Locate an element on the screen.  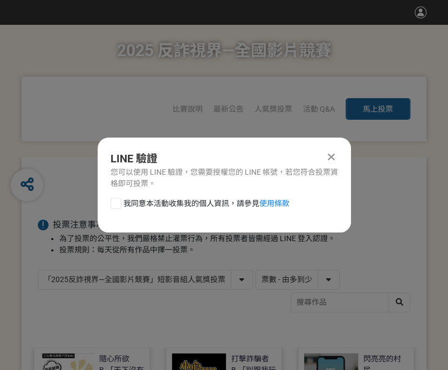
input: 搜尋作品 is located at coordinates (350, 302).